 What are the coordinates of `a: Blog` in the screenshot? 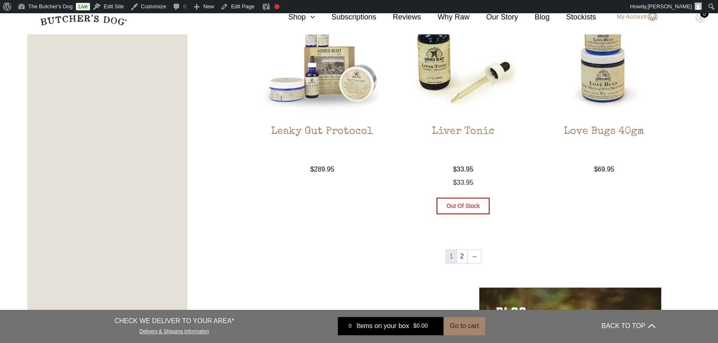 It's located at (534, 17).